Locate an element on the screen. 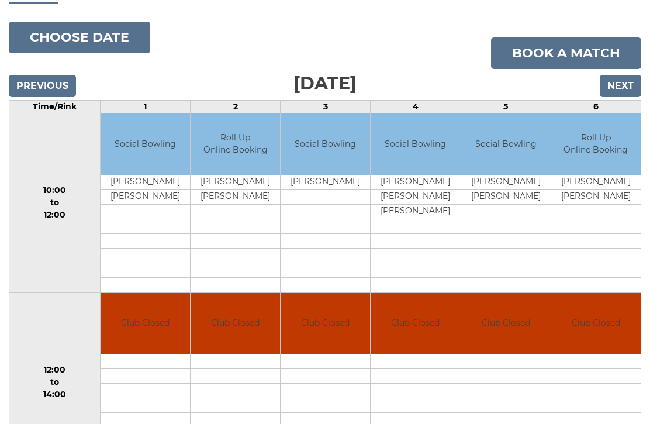 The height and width of the screenshot is (424, 650). td: 6 is located at coordinates (596, 108).